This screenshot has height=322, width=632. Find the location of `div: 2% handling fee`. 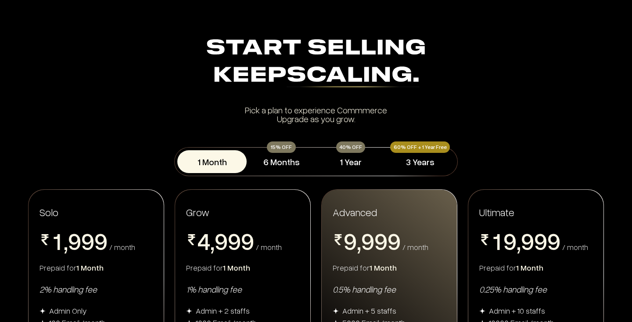

div: 2% handling fee is located at coordinates (96, 289).